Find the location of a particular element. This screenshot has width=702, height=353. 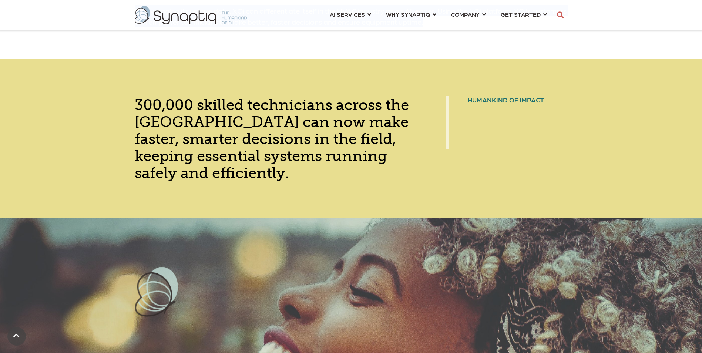

span: GET STARTED is located at coordinates (521, 14).